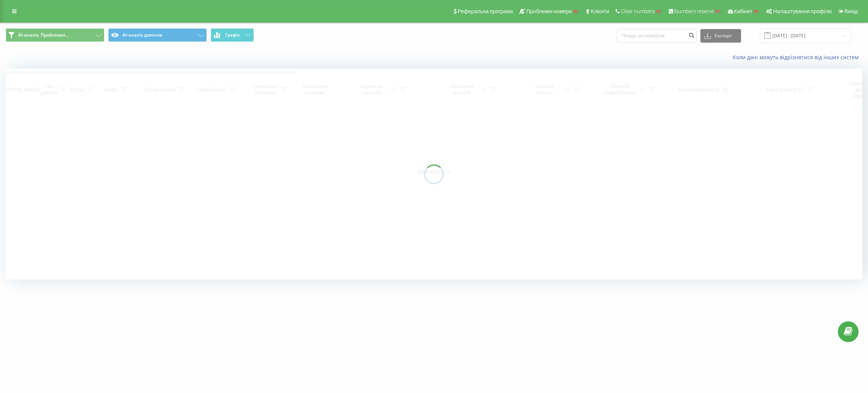 The height and width of the screenshot is (393, 868). Describe the element at coordinates (721, 36) in the screenshot. I see `button: Експорт` at that location.